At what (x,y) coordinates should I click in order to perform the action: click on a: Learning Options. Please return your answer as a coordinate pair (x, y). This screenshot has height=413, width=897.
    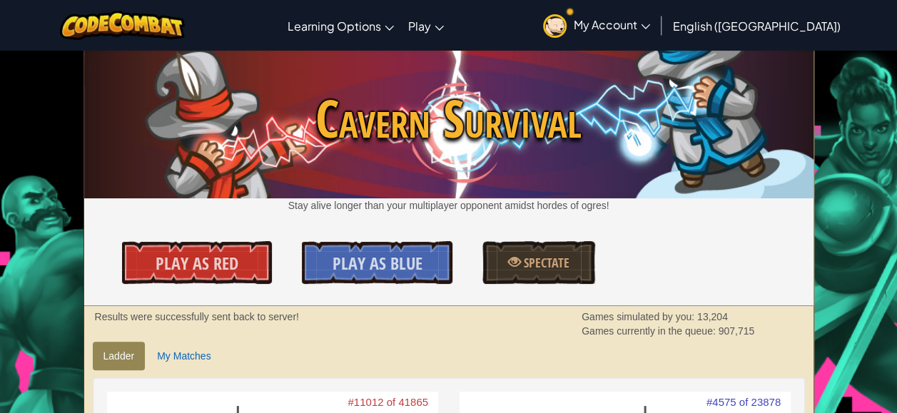
    Looking at the image, I should click on (340, 26).